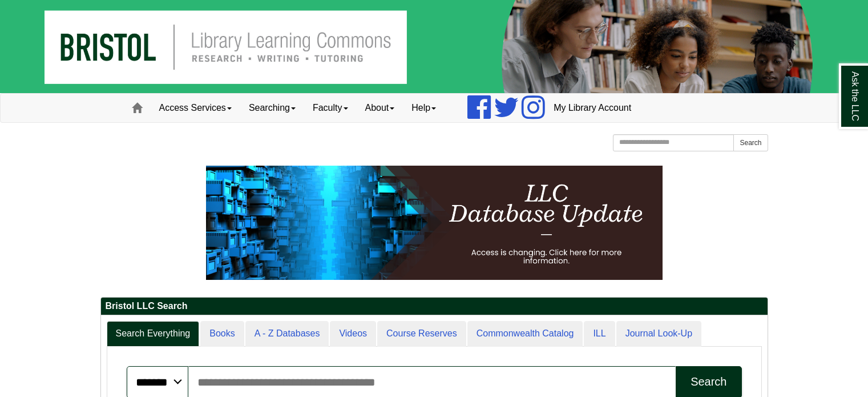 The image size is (868, 397). Describe the element at coordinates (659, 334) in the screenshot. I see `a: Journal Look-Up` at that location.